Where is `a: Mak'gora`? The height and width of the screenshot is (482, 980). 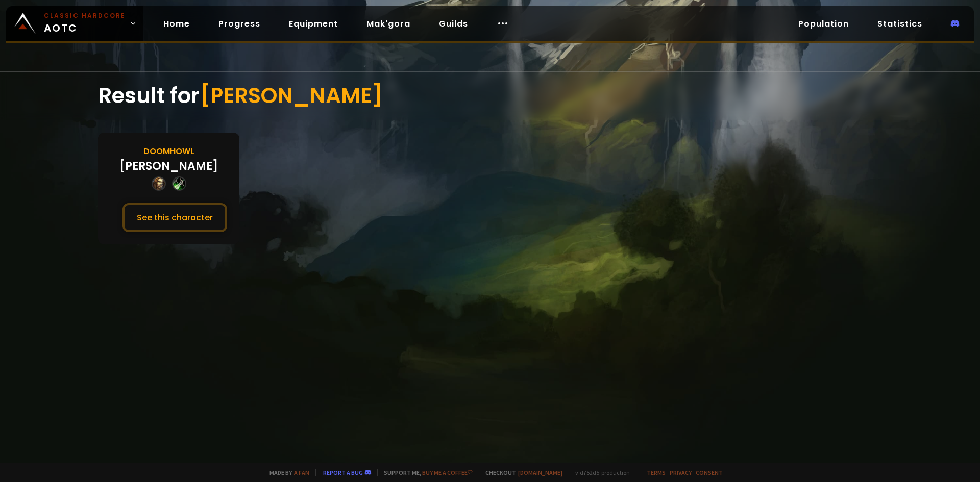 a: Mak'gora is located at coordinates (388, 24).